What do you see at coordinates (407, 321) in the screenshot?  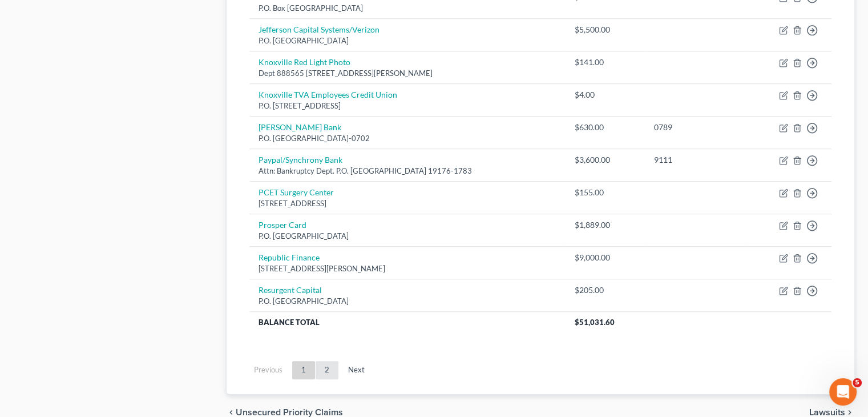 I see `th: Balance Total` at bounding box center [407, 321].